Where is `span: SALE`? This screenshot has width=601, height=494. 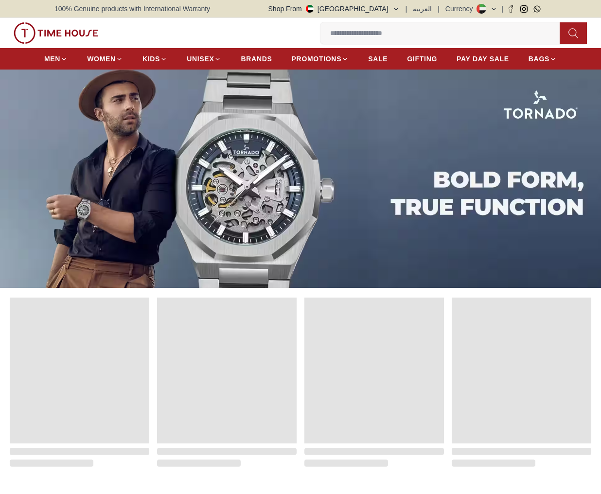
span: SALE is located at coordinates (378, 59).